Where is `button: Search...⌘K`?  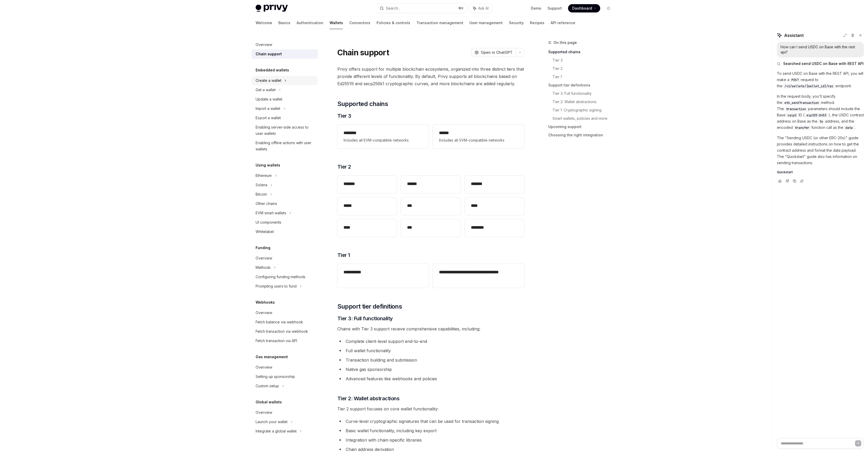
button: Search...⌘K is located at coordinates (422, 9).